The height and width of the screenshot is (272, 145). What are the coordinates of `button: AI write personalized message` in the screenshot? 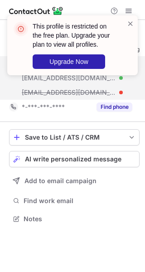 It's located at (74, 159).